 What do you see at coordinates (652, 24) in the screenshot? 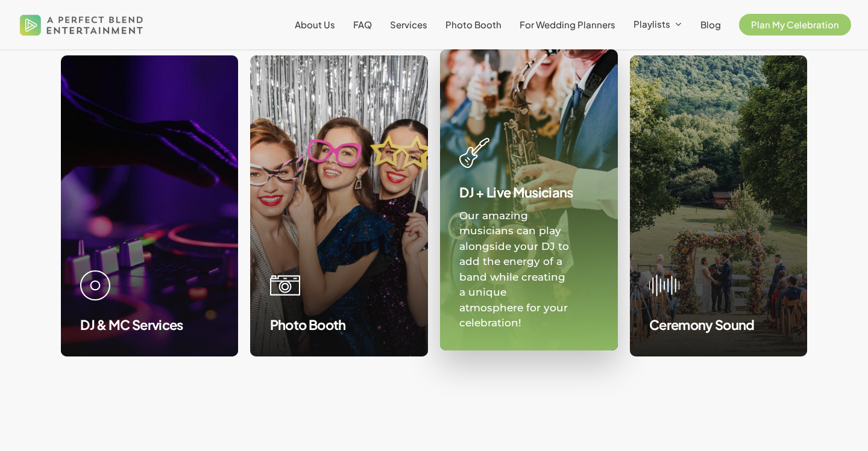
I see `span: Playlists` at bounding box center [652, 24].